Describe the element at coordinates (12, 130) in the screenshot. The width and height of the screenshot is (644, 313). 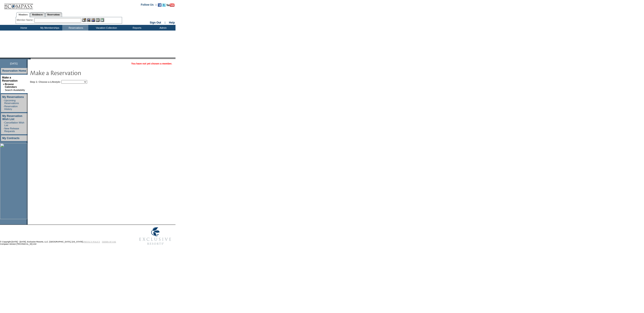
I see `a: New Release Requests` at that location.